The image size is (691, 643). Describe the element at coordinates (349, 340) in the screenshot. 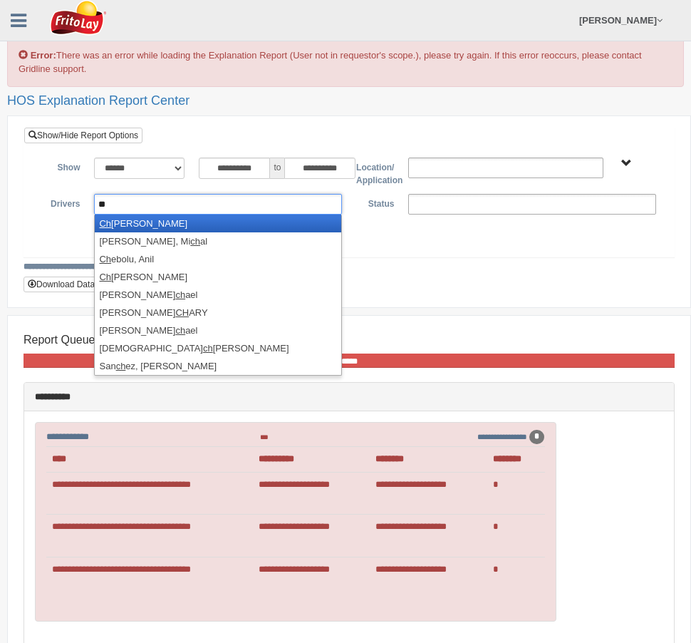

I see `h4: Report Queue Completion Progress:` at that location.